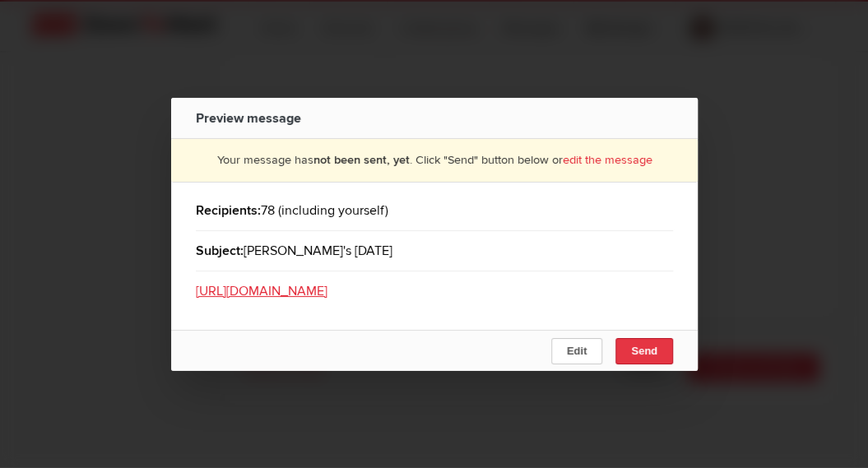 The height and width of the screenshot is (468, 868). Describe the element at coordinates (434, 216) in the screenshot. I see `div: 78 (including yourself)` at that location.